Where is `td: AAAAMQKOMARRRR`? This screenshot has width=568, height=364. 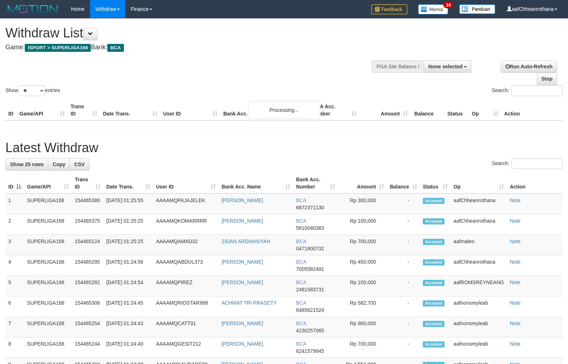
td: AAAAMQKOMARRRR is located at coordinates (186, 225).